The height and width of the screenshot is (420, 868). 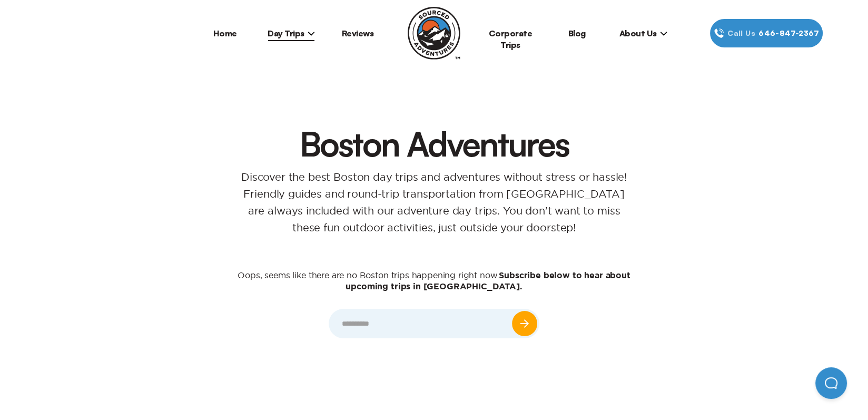 I want to click on span: 646‍-847‍-2367, so click(x=788, y=33).